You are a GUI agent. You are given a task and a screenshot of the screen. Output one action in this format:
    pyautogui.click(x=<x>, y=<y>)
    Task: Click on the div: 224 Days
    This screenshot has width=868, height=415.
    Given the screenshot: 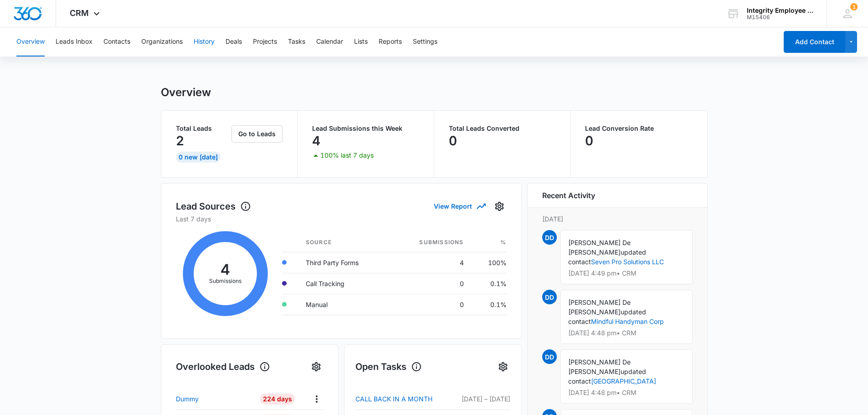 What is the action you would take?
    pyautogui.click(x=277, y=399)
    